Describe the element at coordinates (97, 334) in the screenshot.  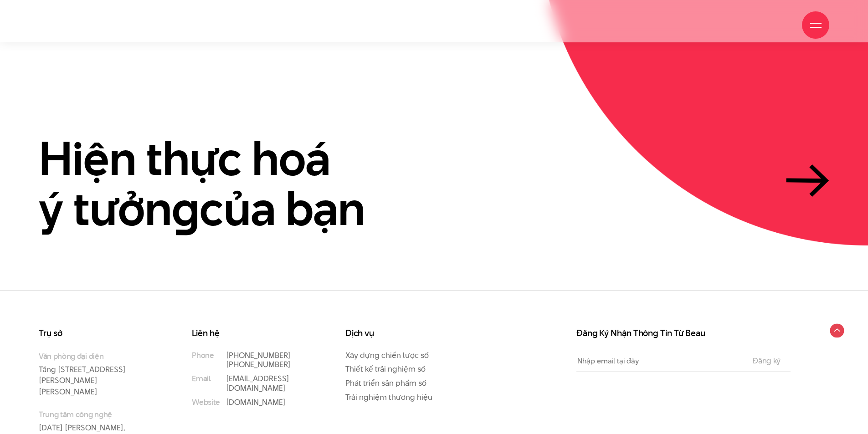
I see `h3: Trụ sở` at that location.